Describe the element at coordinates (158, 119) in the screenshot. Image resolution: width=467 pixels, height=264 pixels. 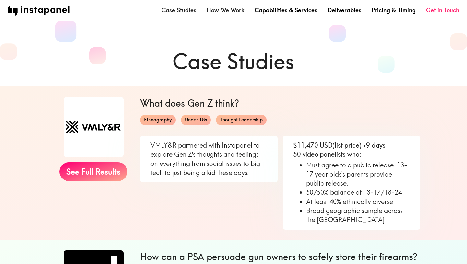
I see `span: Ethnography` at that location.